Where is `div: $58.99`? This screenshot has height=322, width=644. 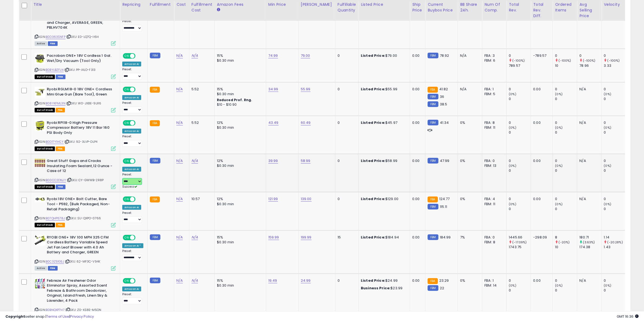 div: $58.99 is located at coordinates (383, 161).